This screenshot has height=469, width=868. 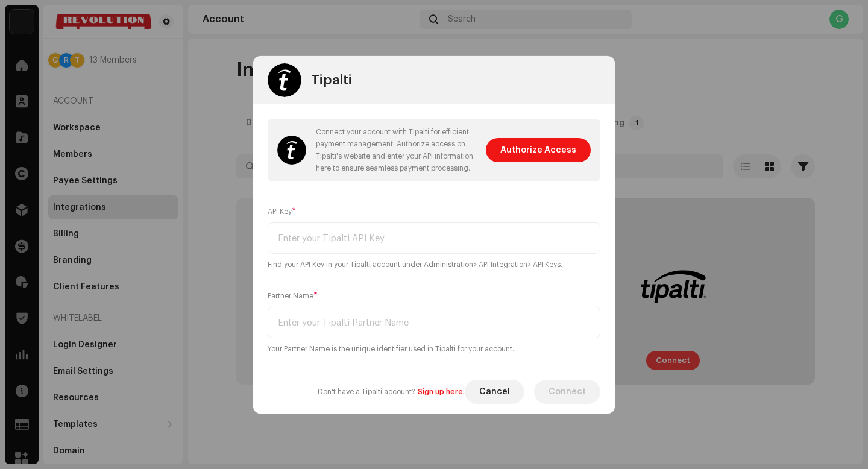 I want to click on span: Connect, so click(x=567, y=392).